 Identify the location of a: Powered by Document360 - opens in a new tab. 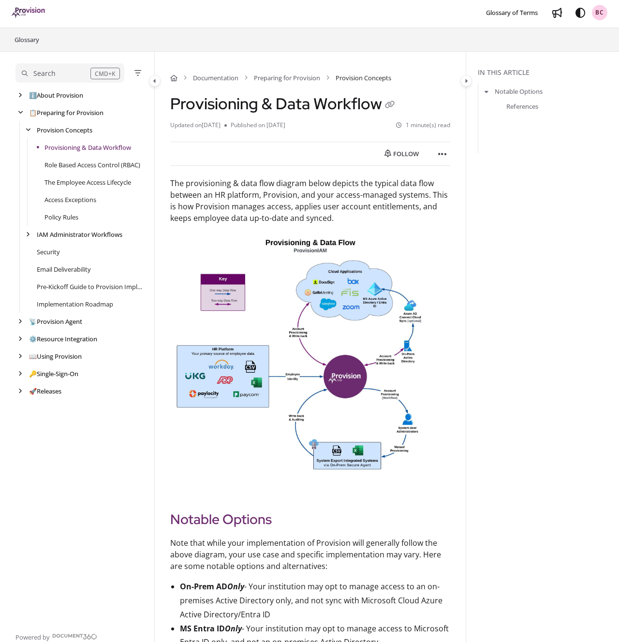
(56, 637).